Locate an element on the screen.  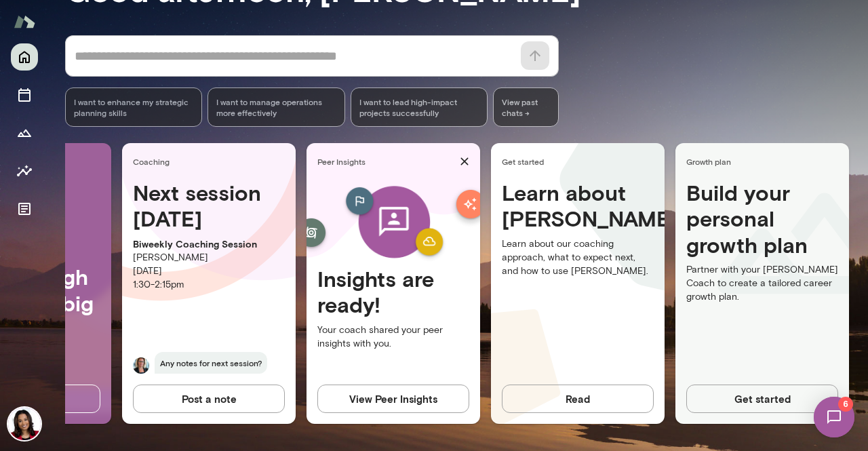
button: Post a note is located at coordinates (209, 399).